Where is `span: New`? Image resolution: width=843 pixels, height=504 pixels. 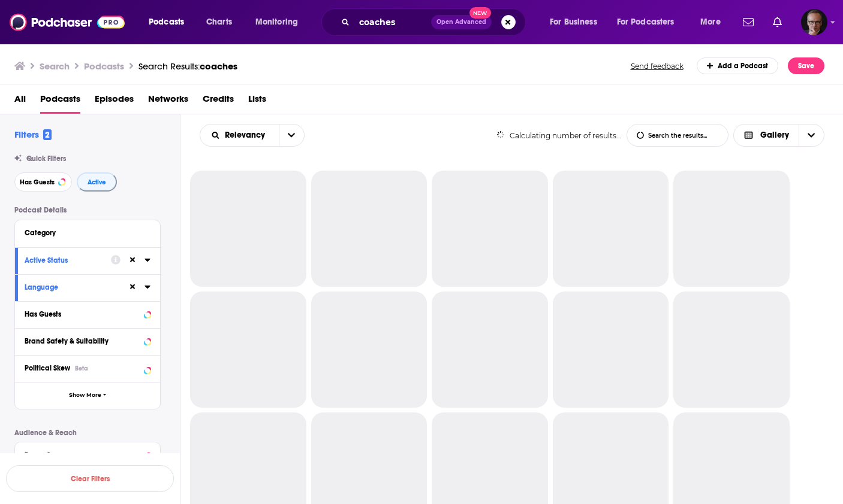 span: New is located at coordinates (480, 13).